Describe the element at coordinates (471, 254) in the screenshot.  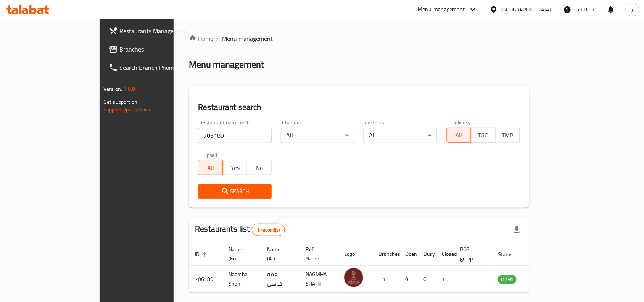
I see `span: POS group` at that location.